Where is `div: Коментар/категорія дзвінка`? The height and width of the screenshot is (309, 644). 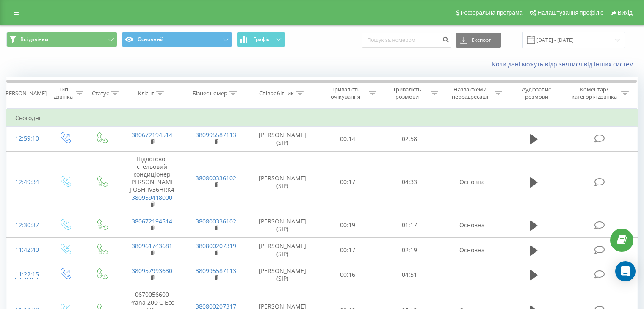 div: Коментар/категорія дзвінка is located at coordinates (594, 93).